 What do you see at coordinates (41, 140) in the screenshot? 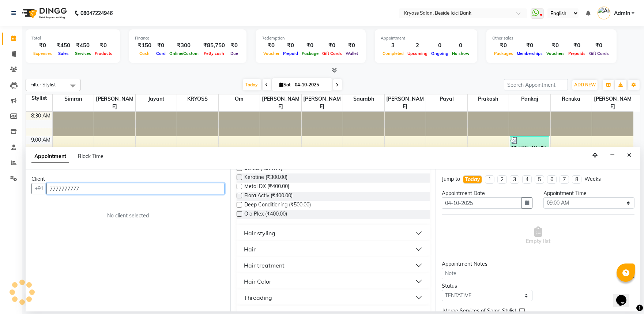
I see `div: 9:00 AM` at bounding box center [41, 140].